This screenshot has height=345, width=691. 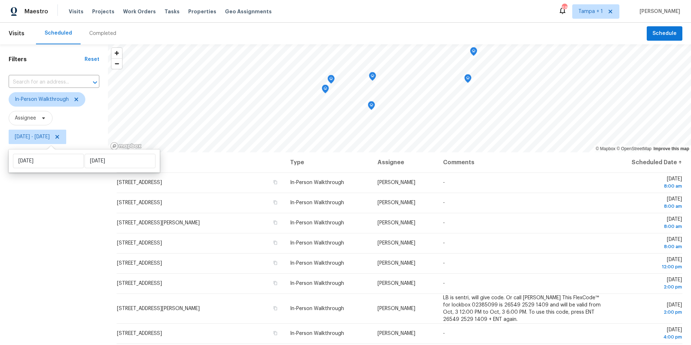 What do you see at coordinates (591, 12) in the screenshot?
I see `span: Tampa + 1` at bounding box center [591, 12].